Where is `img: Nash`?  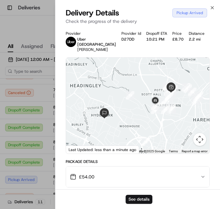
img: Nash is located at coordinates (13, 13).